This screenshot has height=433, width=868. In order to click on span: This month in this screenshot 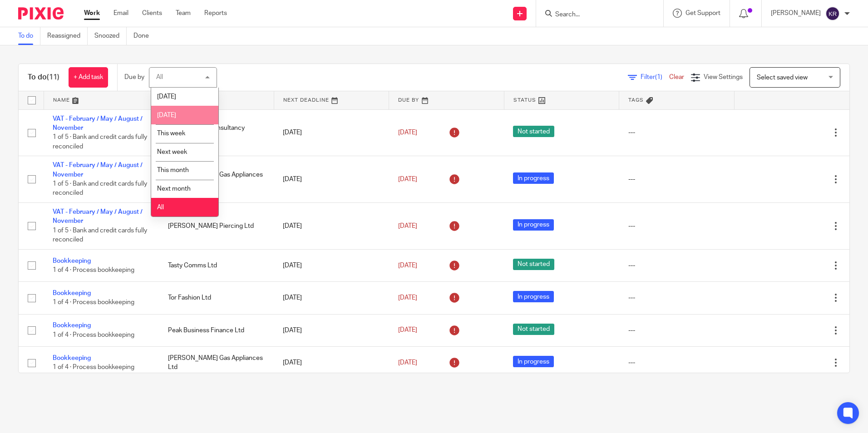, I will do `click(173, 170)`.